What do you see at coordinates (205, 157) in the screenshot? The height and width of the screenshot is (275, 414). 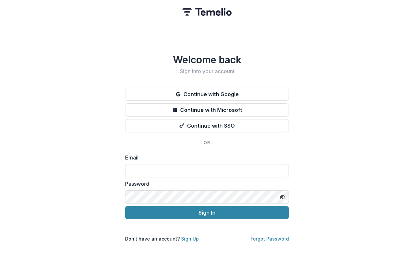 I see `label: Email` at bounding box center [205, 157].